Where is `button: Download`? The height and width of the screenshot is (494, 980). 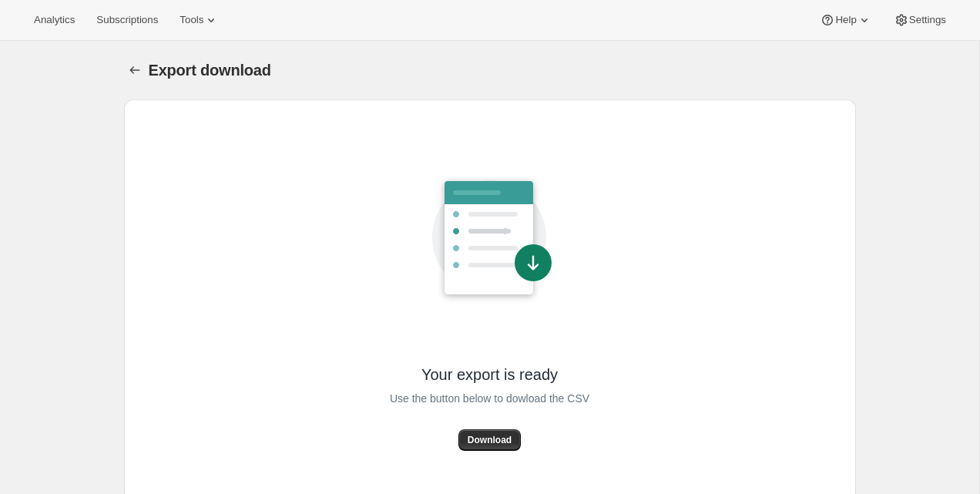
button: Download is located at coordinates (489, 440).